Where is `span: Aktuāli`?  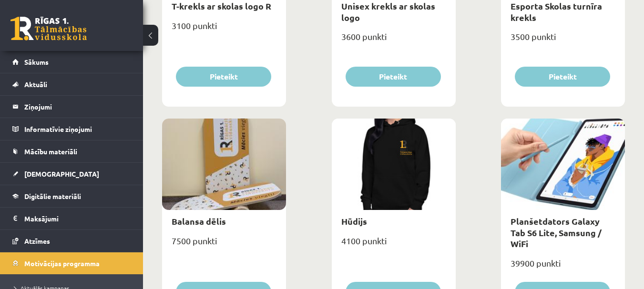 span: Aktuāli is located at coordinates (36, 84).